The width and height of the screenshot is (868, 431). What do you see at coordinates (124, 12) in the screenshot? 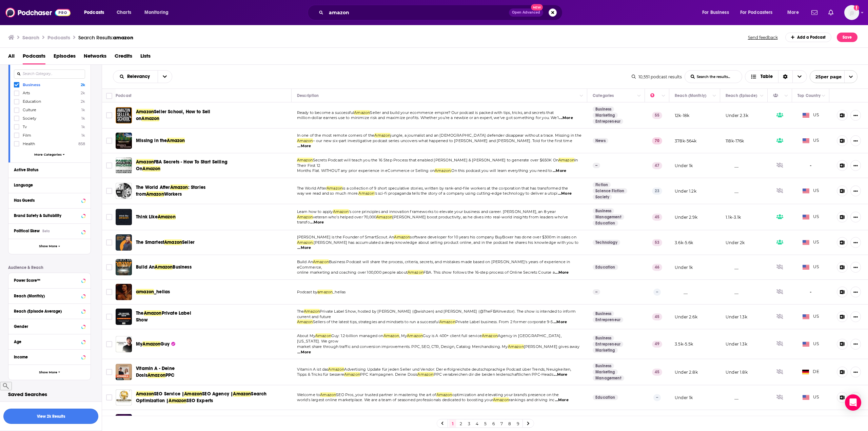
I see `a: Charts` at bounding box center [124, 12].